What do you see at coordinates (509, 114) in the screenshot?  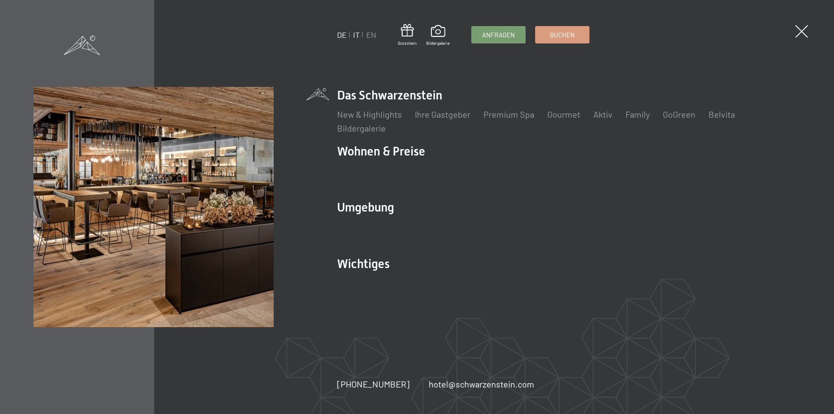 I see `a: Premium Spa` at bounding box center [509, 114].